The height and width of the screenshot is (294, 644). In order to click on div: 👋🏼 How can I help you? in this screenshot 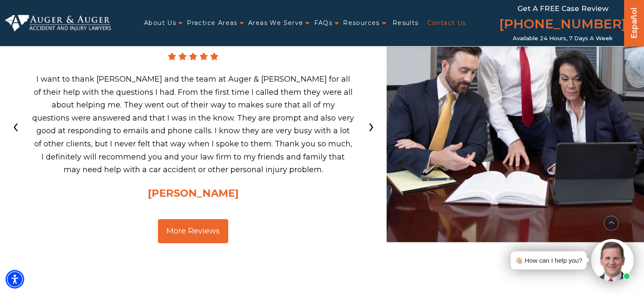, I will do `click(548, 260)`.